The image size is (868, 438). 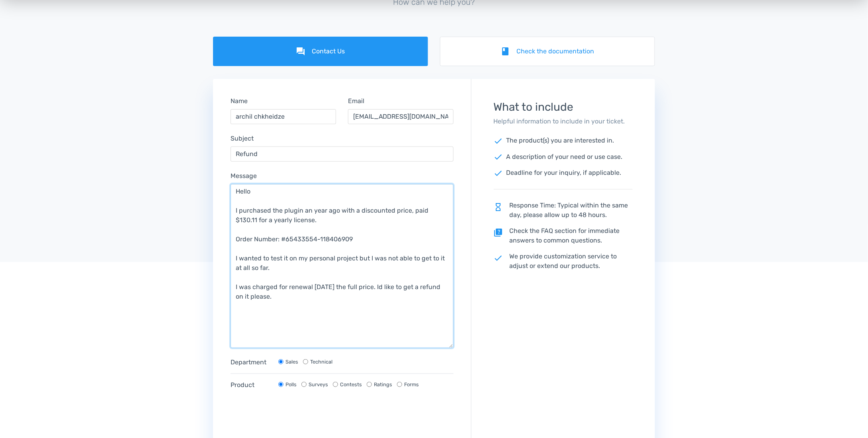 I want to click on label: Polls, so click(x=291, y=384).